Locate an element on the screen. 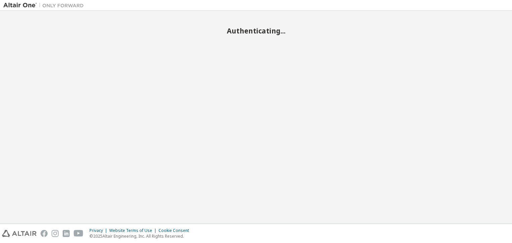 Image resolution: width=512 pixels, height=243 pixels. img: facebook.svg is located at coordinates (44, 234).